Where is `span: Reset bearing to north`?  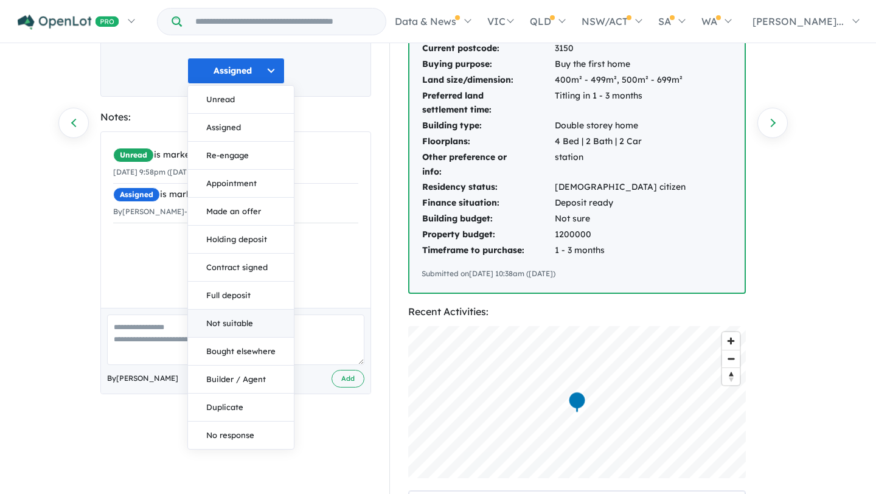 span: Reset bearing to north is located at coordinates (730, 376).